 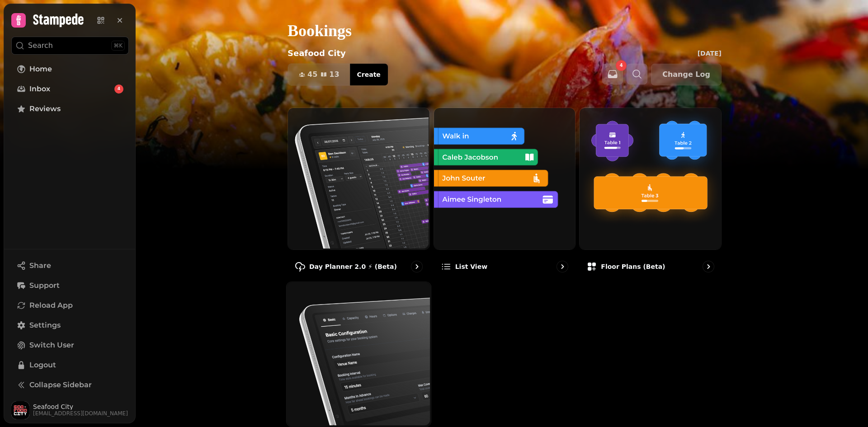 What do you see at coordinates (316, 53) in the screenshot?
I see `p: Seafood City` at bounding box center [316, 53].